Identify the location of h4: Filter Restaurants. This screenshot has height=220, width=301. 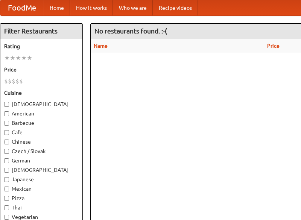
(41, 31).